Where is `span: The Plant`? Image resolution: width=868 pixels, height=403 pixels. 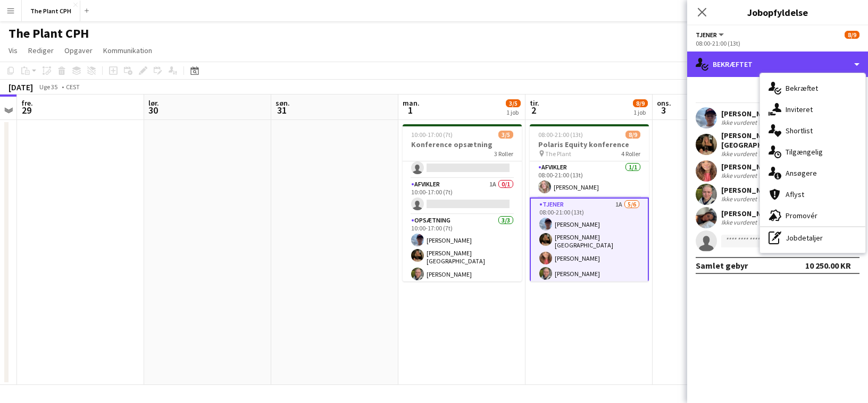 span: The Plant is located at coordinates (558, 153).